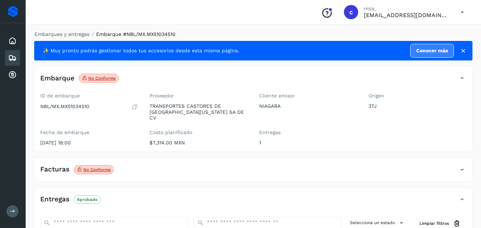 This screenshot has height=228, width=481. What do you see at coordinates (308, 106) in the screenshot?
I see `p: NIAGARA` at bounding box center [308, 106].